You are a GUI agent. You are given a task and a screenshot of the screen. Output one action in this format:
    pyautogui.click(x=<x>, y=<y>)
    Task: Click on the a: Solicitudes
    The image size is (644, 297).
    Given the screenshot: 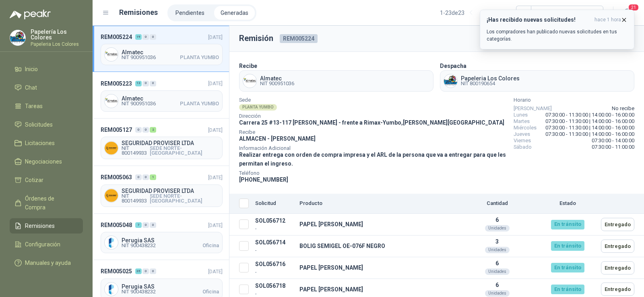 What is the action you would take?
    pyautogui.click(x=46, y=124)
    